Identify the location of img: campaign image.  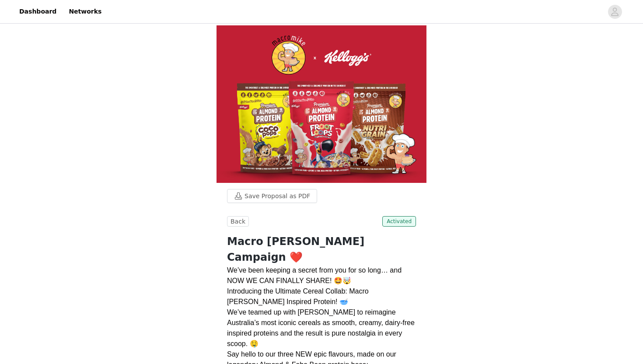
(322, 104).